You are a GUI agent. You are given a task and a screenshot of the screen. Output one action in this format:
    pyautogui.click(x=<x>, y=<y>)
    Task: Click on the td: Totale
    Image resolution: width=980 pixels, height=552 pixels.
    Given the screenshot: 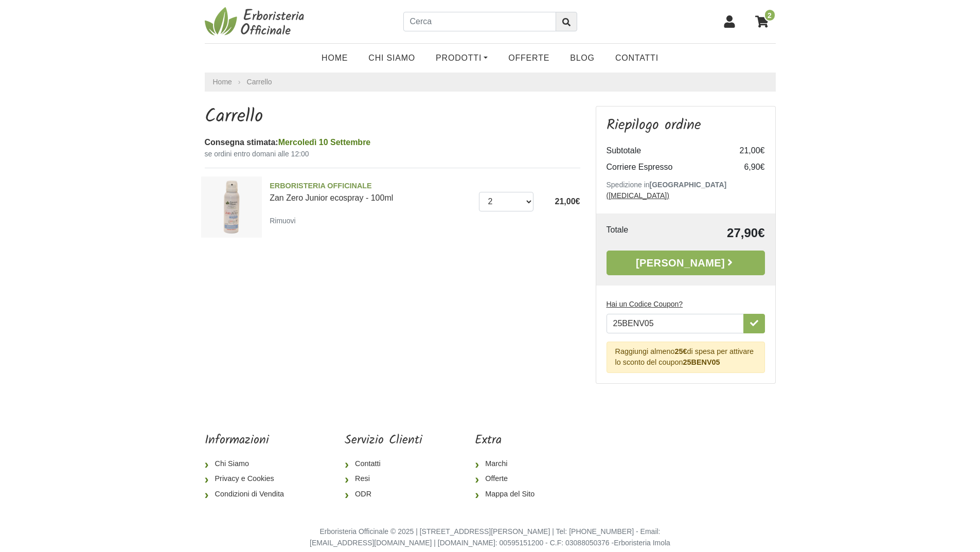 What is the action you would take?
    pyautogui.click(x=636, y=233)
    